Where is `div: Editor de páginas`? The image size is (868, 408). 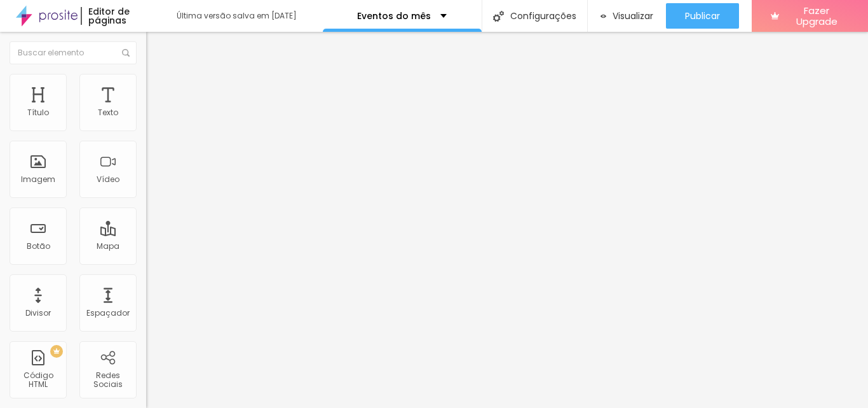
div: Editor de páginas is located at coordinates (122, 16).